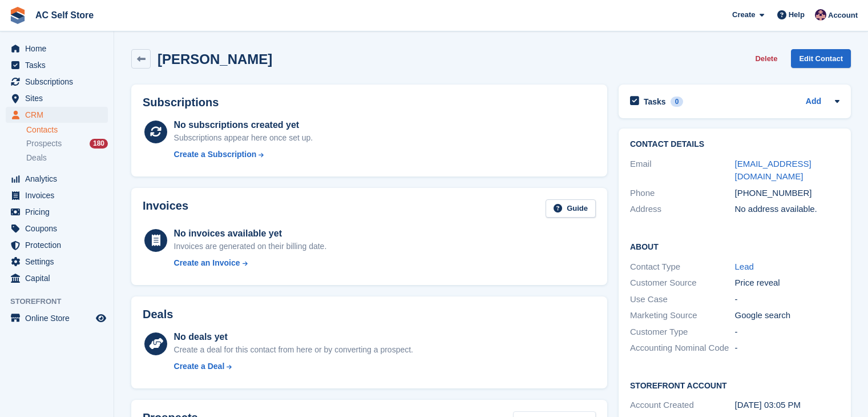  I want to click on span: Account, so click(843, 16).